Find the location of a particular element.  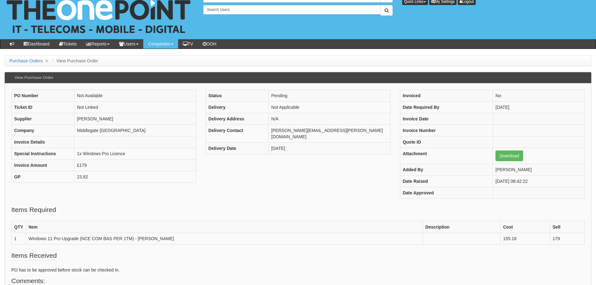

legend: Items Required is located at coordinates (34, 210).